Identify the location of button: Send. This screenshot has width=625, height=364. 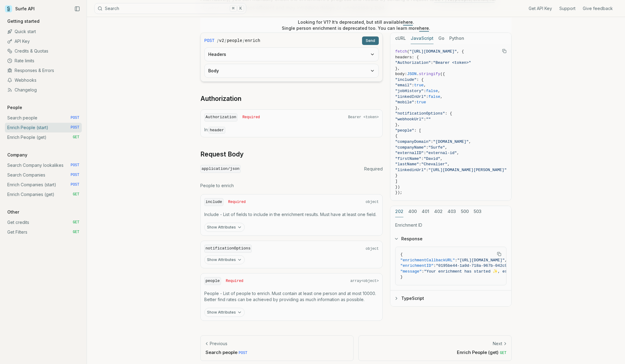
(370, 41).